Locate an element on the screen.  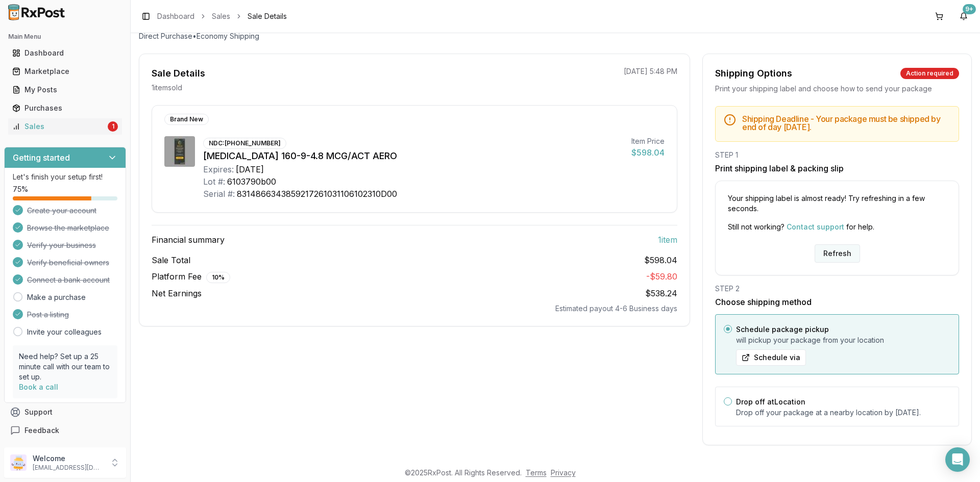
div: Print your shipping label and choose how to send your package is located at coordinates (837, 88).